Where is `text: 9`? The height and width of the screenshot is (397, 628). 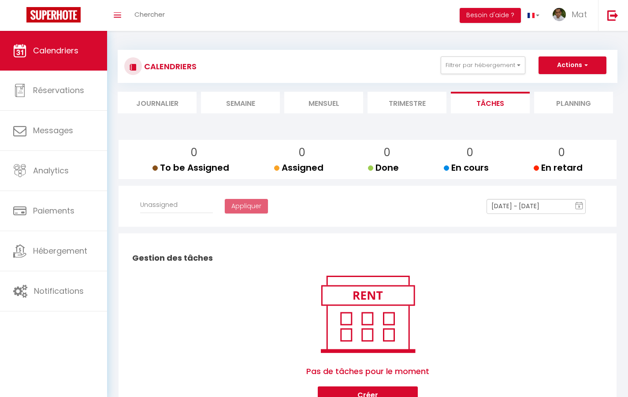
text: 9 is located at coordinates (579, 206).